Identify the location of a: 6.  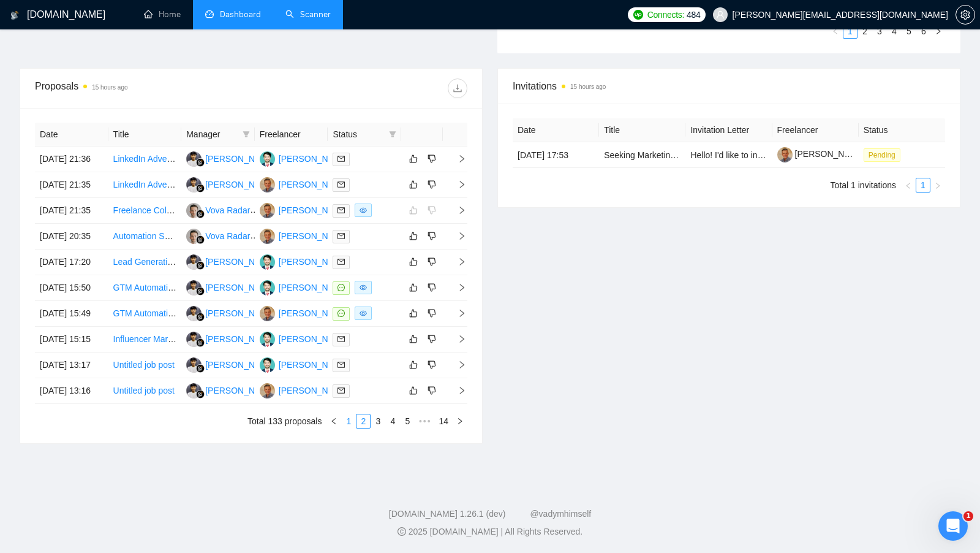
(924, 31).